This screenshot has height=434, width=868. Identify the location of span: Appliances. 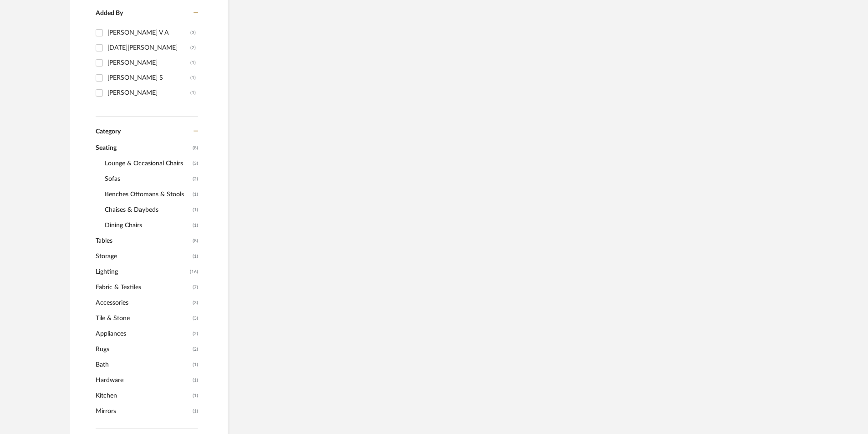
(143, 334).